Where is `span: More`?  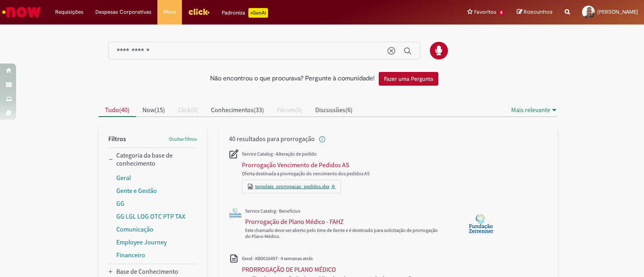
span: More is located at coordinates (169, 12).